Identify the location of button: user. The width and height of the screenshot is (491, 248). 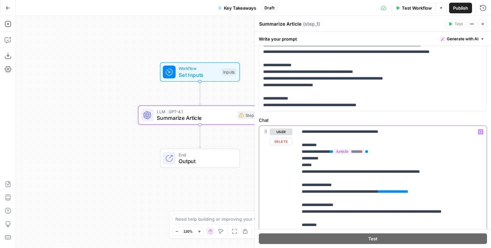
(281, 132).